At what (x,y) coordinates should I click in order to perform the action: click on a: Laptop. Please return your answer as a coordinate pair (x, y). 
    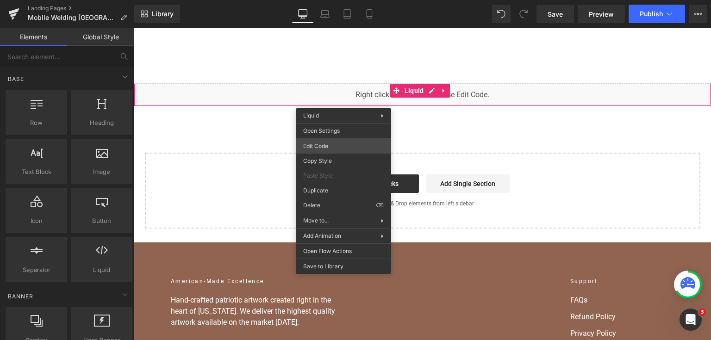
    Looking at the image, I should click on (325, 14).